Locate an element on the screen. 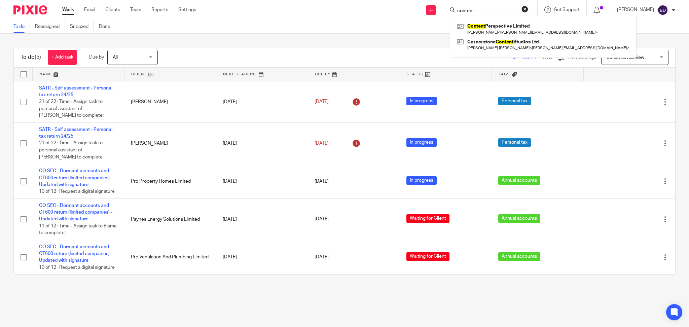 The width and height of the screenshot is (689, 327). a: + Add task is located at coordinates (62, 57).